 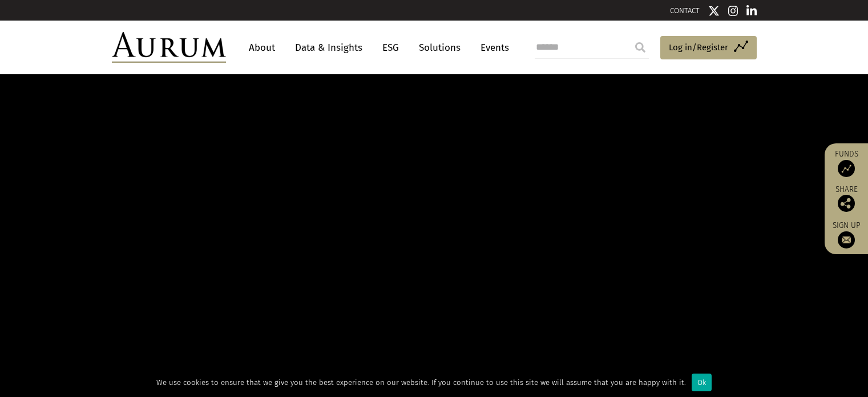 What do you see at coordinates (440, 47) in the screenshot?
I see `a: Solutions` at bounding box center [440, 47].